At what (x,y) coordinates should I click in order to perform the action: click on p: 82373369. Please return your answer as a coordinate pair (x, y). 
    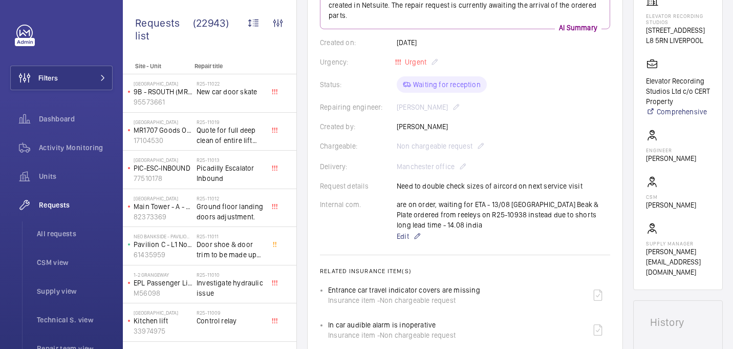
    Looking at the image, I should click on (163, 217).